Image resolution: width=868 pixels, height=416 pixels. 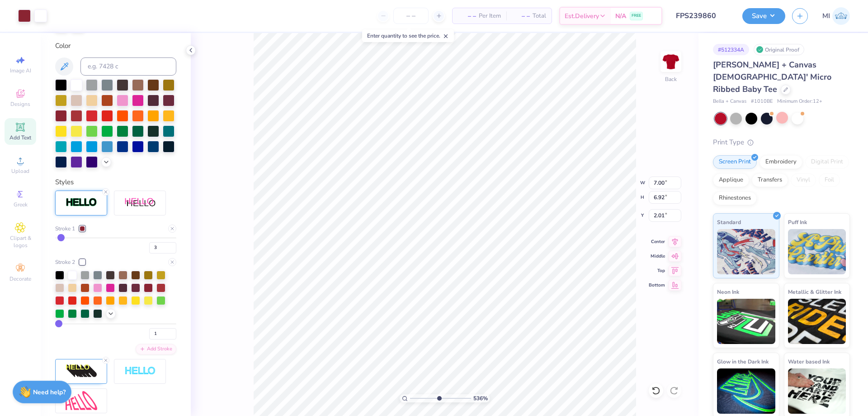 I want to click on img: Standard, so click(x=746, y=251).